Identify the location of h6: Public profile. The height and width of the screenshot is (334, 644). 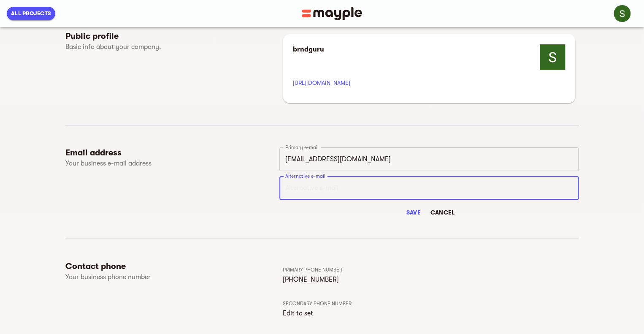
(172, 36).